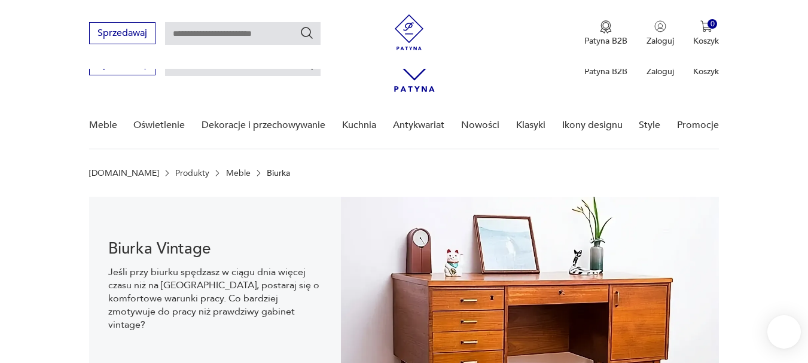 This screenshot has height=363, width=808. Describe the element at coordinates (649, 125) in the screenshot. I see `a: Style` at that location.